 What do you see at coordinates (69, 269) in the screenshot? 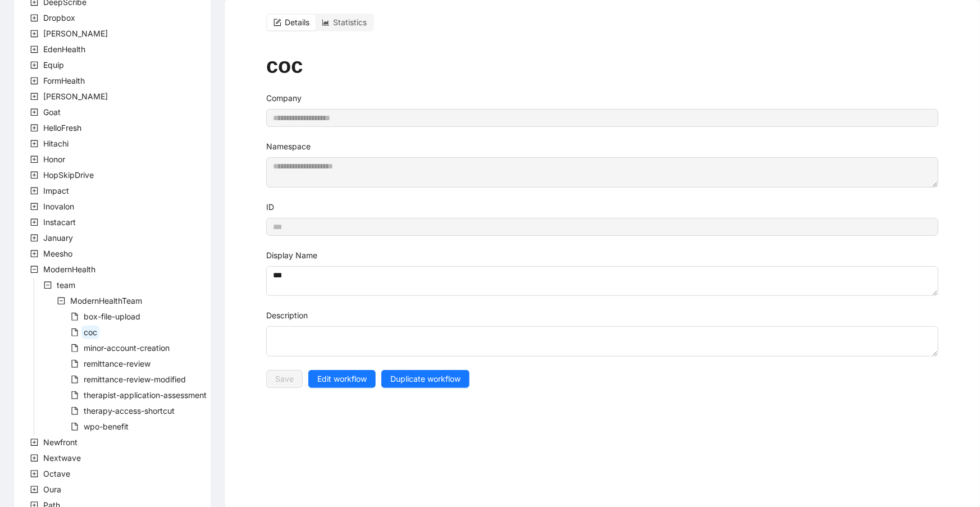
I see `span: ModernHealth` at bounding box center [69, 269].